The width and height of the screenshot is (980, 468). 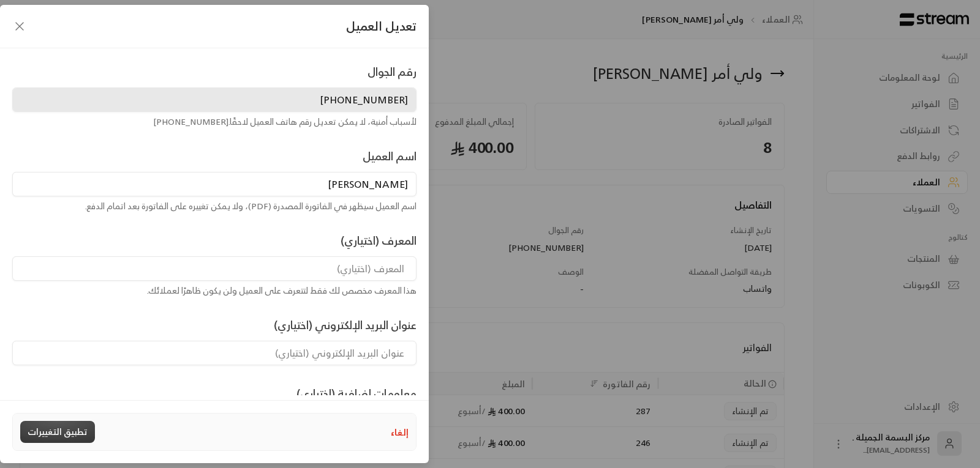 I want to click on input: المعرف (اختياري), so click(x=215, y=269).